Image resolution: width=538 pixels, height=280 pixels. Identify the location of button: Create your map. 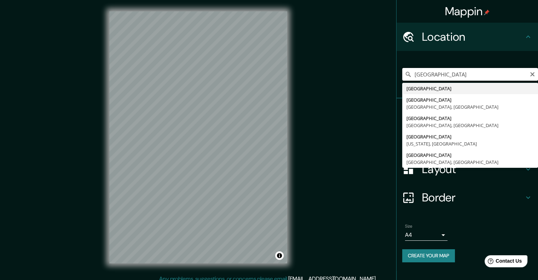
(428, 255).